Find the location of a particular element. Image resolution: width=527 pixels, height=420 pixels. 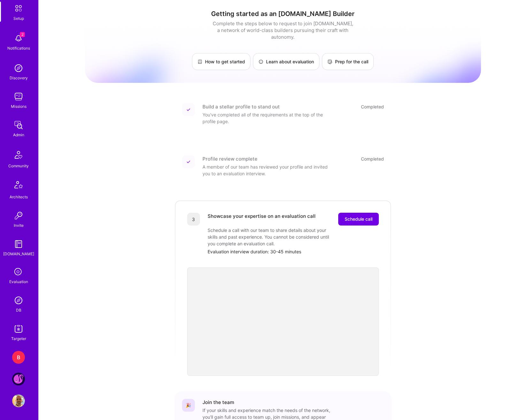

div: Targeter is located at coordinates (18, 338).